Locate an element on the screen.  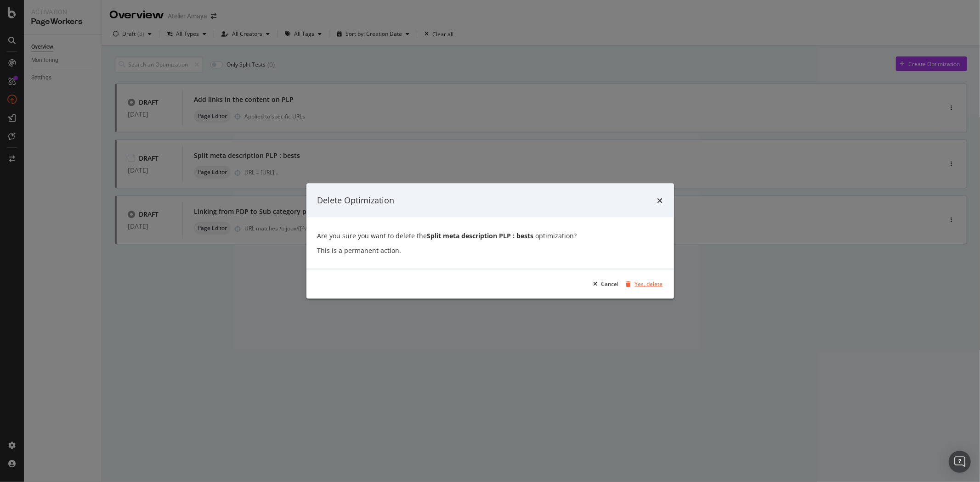
div: Cancel is located at coordinates (610, 284).